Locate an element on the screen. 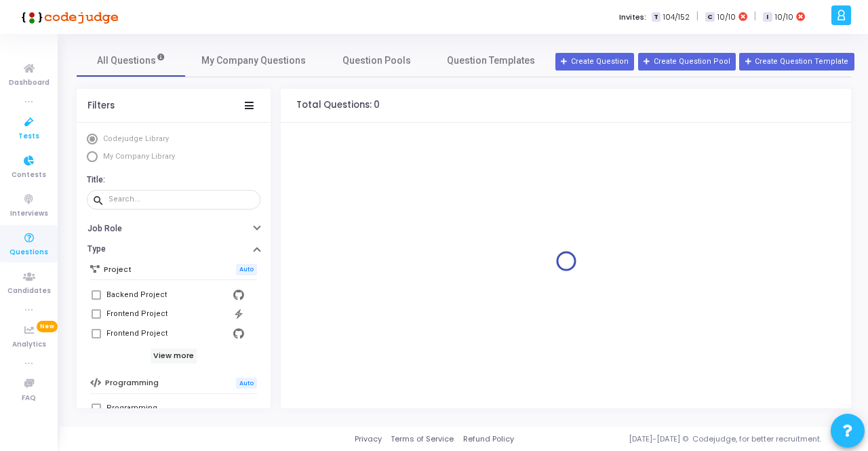  h6: Programming is located at coordinates (131, 382).